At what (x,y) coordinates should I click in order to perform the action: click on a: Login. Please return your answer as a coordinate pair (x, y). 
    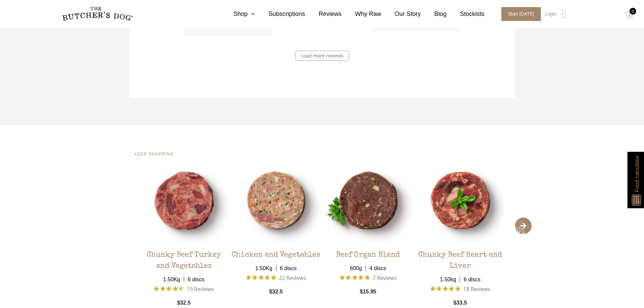
    Looking at the image, I should click on (554, 14).